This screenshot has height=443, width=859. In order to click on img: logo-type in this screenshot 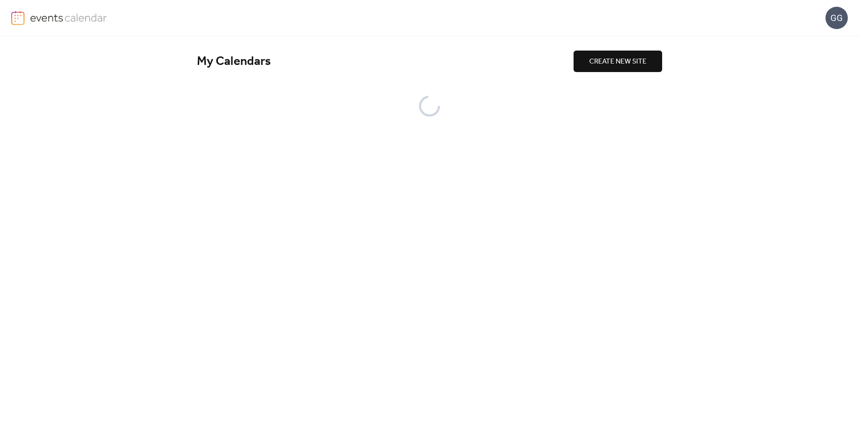, I will do `click(68, 17)`.